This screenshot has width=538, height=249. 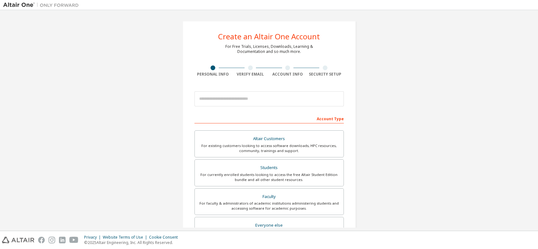 I want to click on img: youtube.svg, so click(x=74, y=240).